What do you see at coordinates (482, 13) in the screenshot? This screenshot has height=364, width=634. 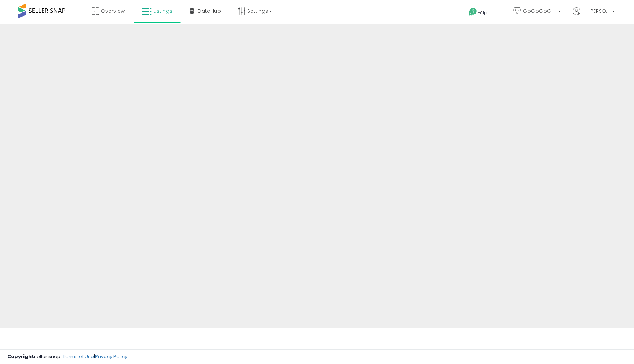 I see `a: Help` at bounding box center [482, 13].